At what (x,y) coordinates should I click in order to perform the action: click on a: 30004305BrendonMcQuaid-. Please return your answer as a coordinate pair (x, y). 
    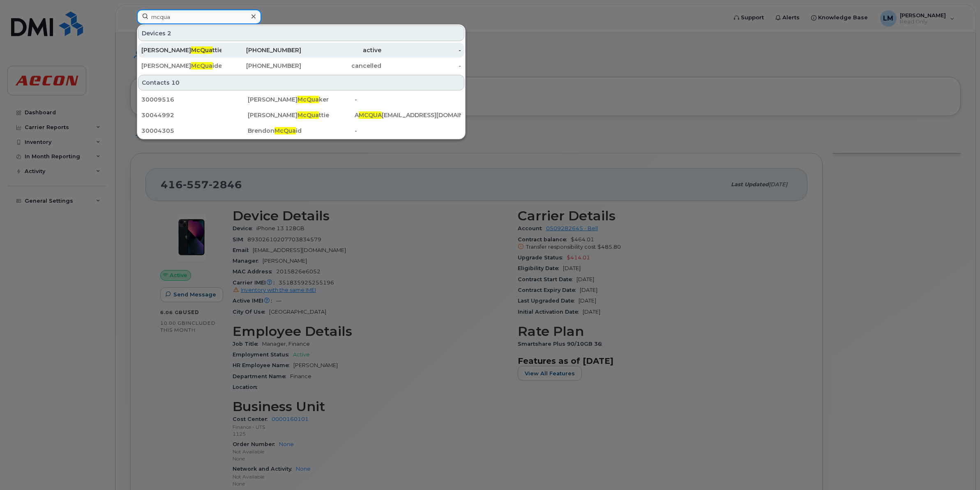
    Looking at the image, I should click on (301, 131).